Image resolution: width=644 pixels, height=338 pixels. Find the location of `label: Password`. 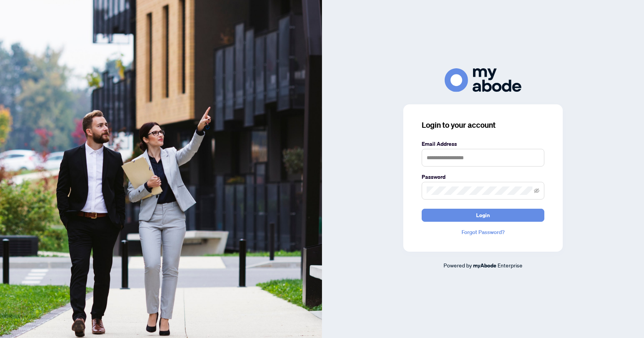

label: Password is located at coordinates (483, 177).